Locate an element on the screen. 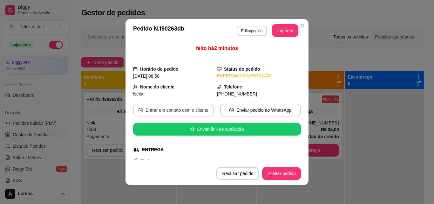  strong: Status do pedido is located at coordinates (242, 69).